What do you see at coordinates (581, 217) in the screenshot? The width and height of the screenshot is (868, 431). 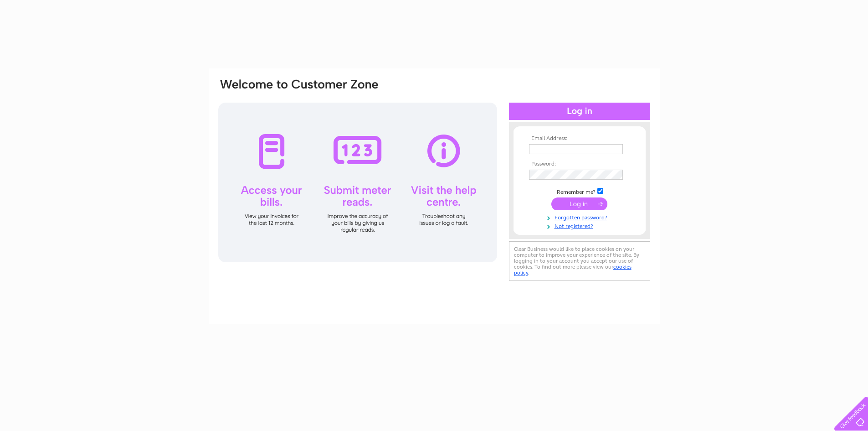 I see `a: Forgotten password?` at bounding box center [581, 217].